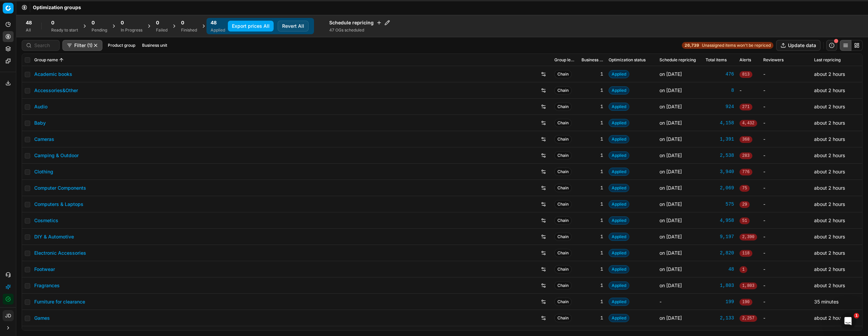 Image resolution: width=868 pixels, height=336 pixels. Describe the element at coordinates (720, 172) in the screenshot. I see `div: 3,940` at that location.